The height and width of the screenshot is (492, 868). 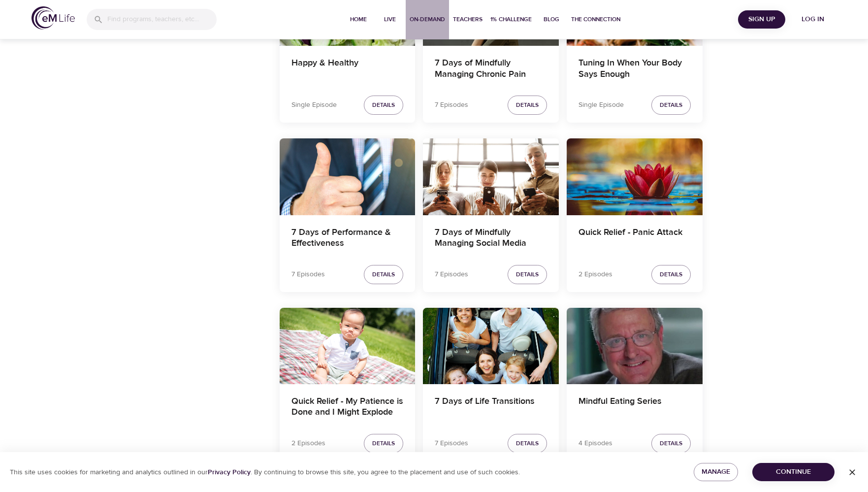 What do you see at coordinates (491, 176) in the screenshot?
I see `button: 7 Days of Mindfully Managing Social Media` at bounding box center [491, 176].